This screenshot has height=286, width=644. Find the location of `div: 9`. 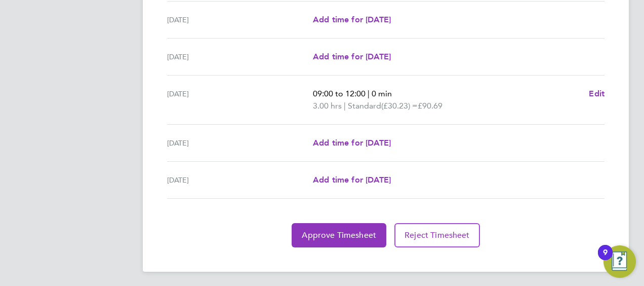

div: 9 is located at coordinates (605, 259).